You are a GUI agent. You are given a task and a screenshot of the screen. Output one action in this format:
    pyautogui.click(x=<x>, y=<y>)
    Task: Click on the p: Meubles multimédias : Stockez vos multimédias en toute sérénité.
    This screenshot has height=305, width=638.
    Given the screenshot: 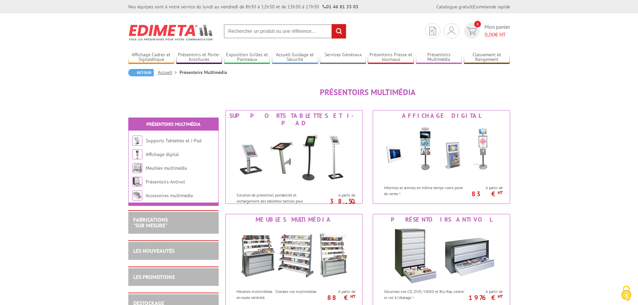 What is the action you would take?
    pyautogui.click(x=278, y=294)
    